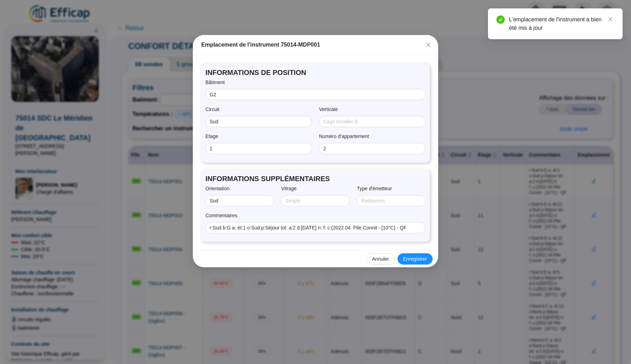 Image resolution: width=631 pixels, height=364 pixels. Describe the element at coordinates (372, 121) in the screenshot. I see `input: Verticale` at that location.